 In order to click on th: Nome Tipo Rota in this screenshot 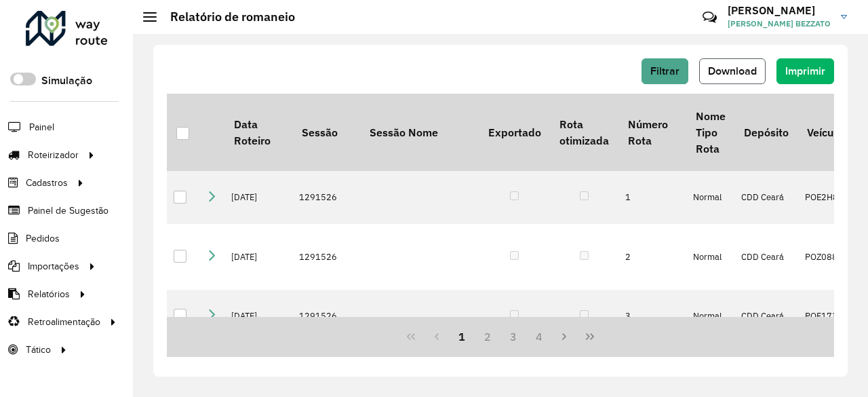, I will do `click(710, 132)`.